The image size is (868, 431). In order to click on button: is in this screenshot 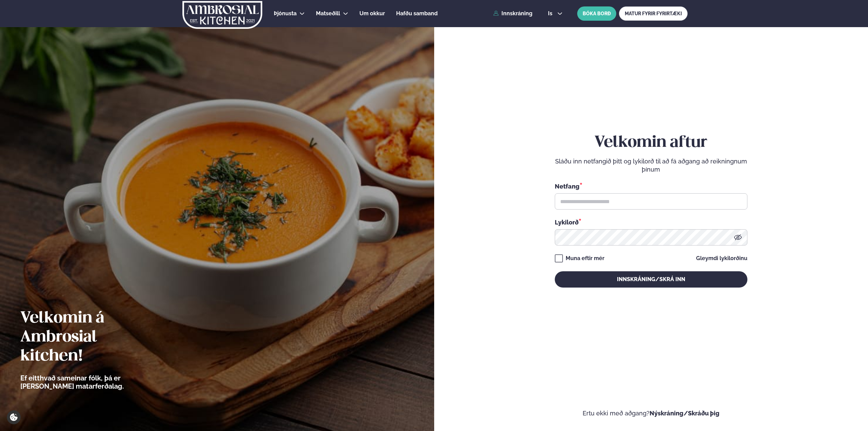, I will do `click(555, 14)`.